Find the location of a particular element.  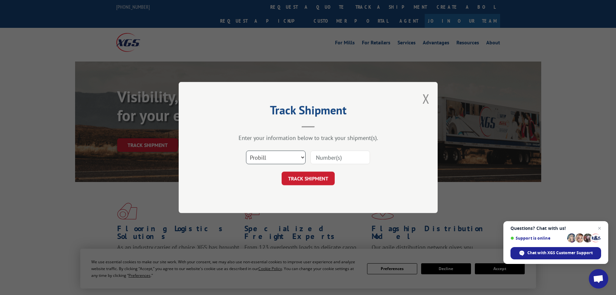

div: Chat with XGS Customer Support is located at coordinates (556, 253).